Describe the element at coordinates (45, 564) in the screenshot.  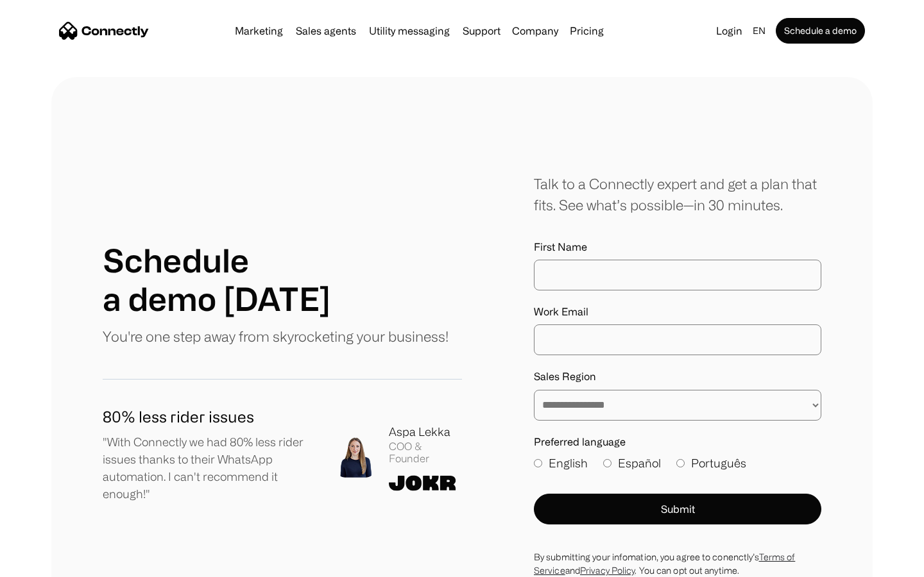
I see `aside: Language selected: English` at that location.